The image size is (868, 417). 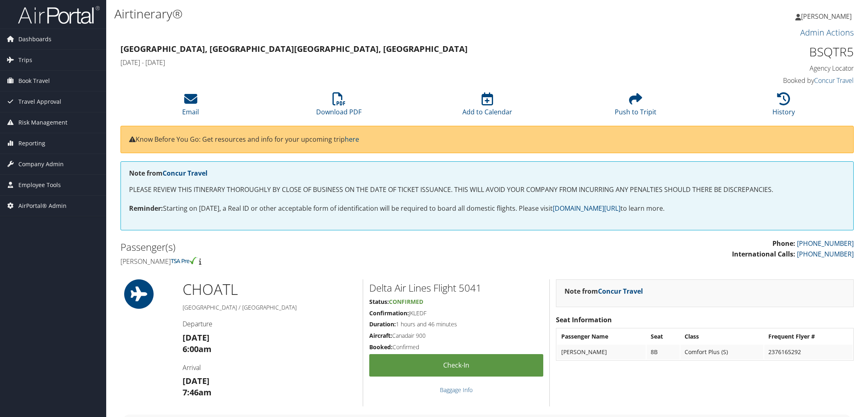 What do you see at coordinates (722, 353) in the screenshot?
I see `td: Comfort Plus (S)` at bounding box center [722, 353].